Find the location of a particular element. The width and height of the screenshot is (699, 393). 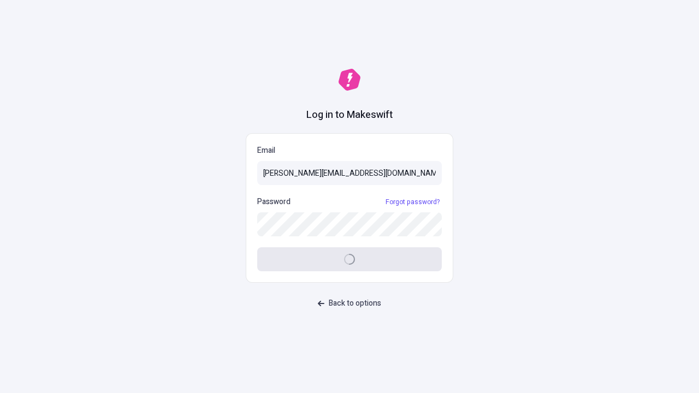

button: Back to options is located at coordinates (349, 303).